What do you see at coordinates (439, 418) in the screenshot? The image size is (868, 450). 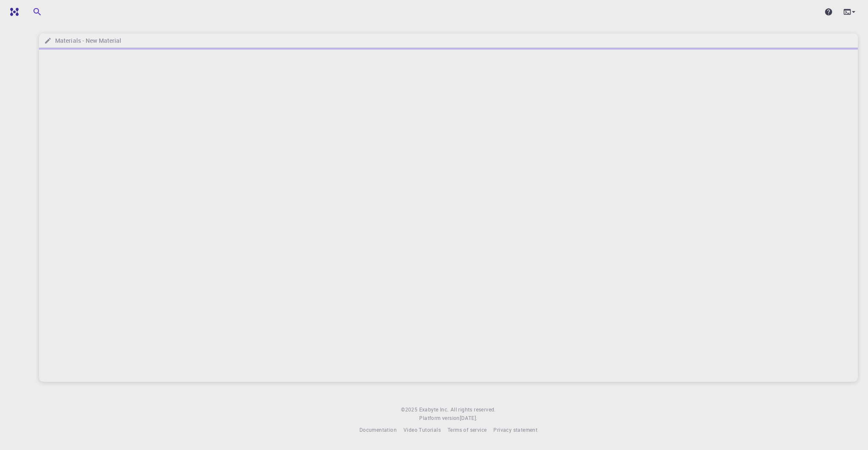 I see `span: Platform version` at bounding box center [439, 418].